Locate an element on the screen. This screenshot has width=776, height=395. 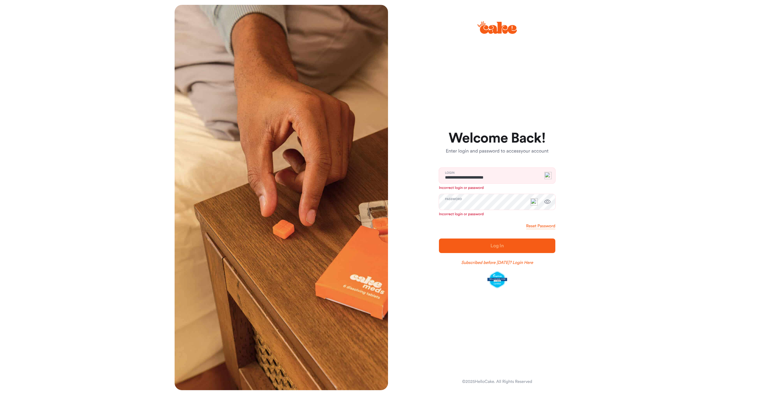
h1: Welcome Back! is located at coordinates (497, 138).